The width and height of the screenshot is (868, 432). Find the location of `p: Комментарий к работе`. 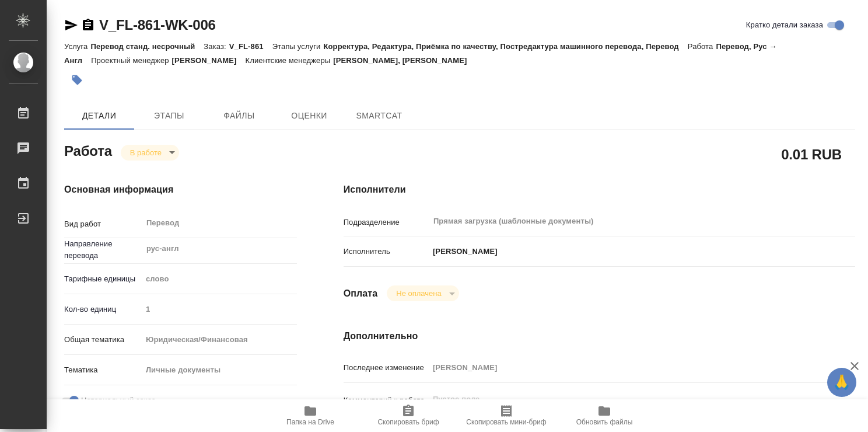

p: Комментарий к работе is located at coordinates (386, 400).